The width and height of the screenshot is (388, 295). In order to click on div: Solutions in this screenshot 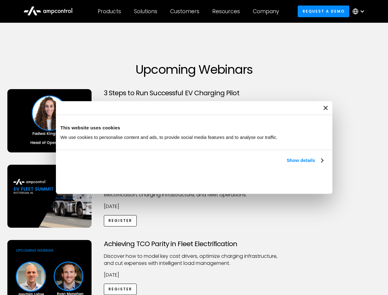, I will do `click(146, 11)`.